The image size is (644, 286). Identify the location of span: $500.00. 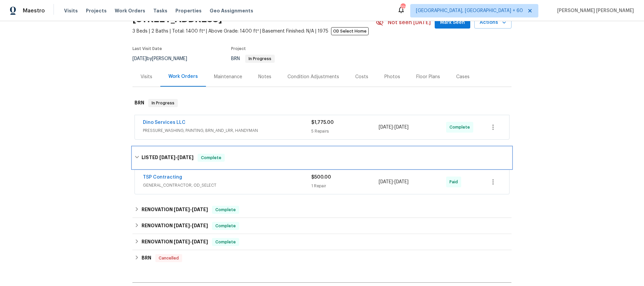
(321, 177).